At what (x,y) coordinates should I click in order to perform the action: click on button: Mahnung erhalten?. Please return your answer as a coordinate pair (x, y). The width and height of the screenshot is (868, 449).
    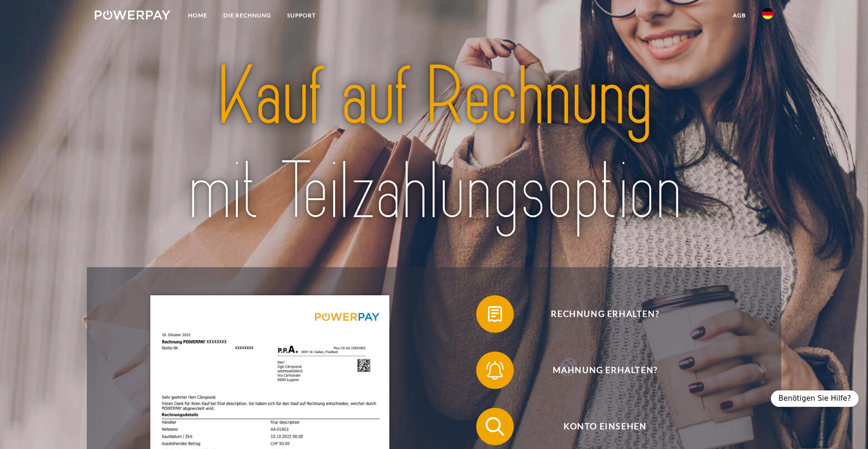
    Looking at the image, I should click on (598, 370).